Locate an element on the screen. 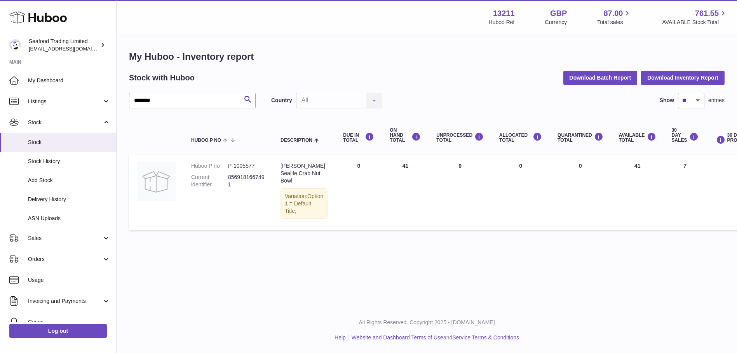 This screenshot has height=353, width=737. span: Orders is located at coordinates (65, 259).